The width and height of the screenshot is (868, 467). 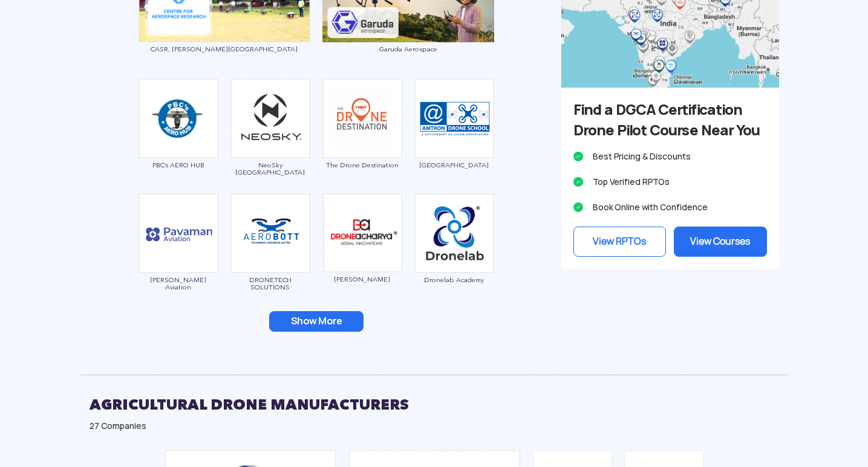 What do you see at coordinates (720, 242) in the screenshot?
I see `a: View Courses` at bounding box center [720, 242].